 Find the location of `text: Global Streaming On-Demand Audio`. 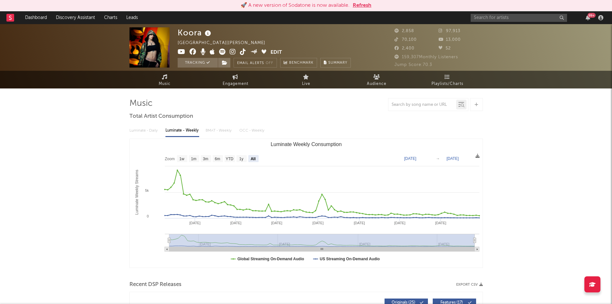

text: Global Streaming On-Demand Audio is located at coordinates (271, 259).